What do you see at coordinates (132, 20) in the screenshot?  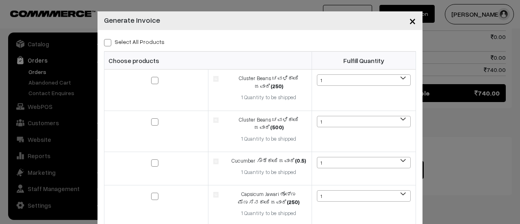 I see `h4: Generate Invoice` at bounding box center [132, 20].